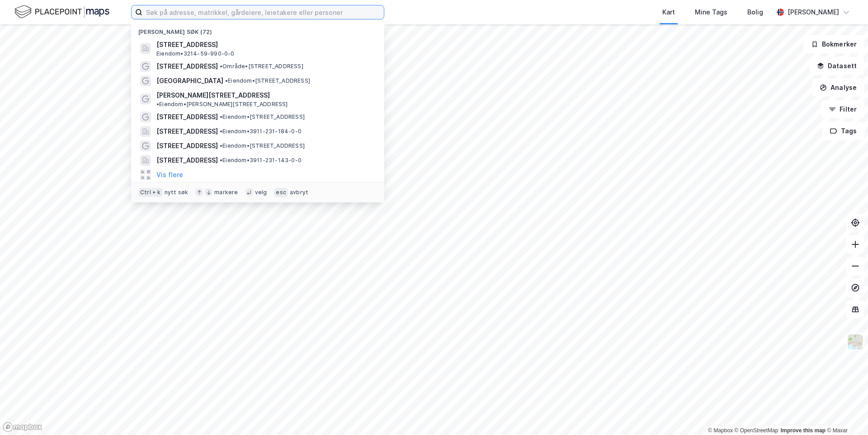  I want to click on button: Bokmerker, so click(834, 44).